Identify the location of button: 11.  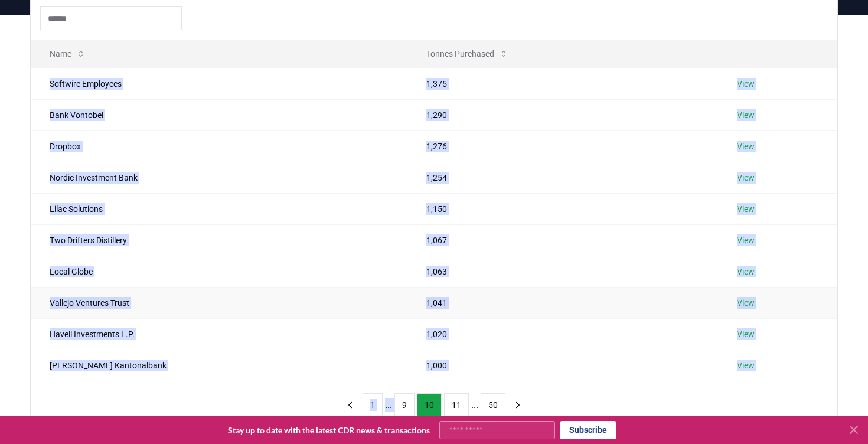
(457, 405).